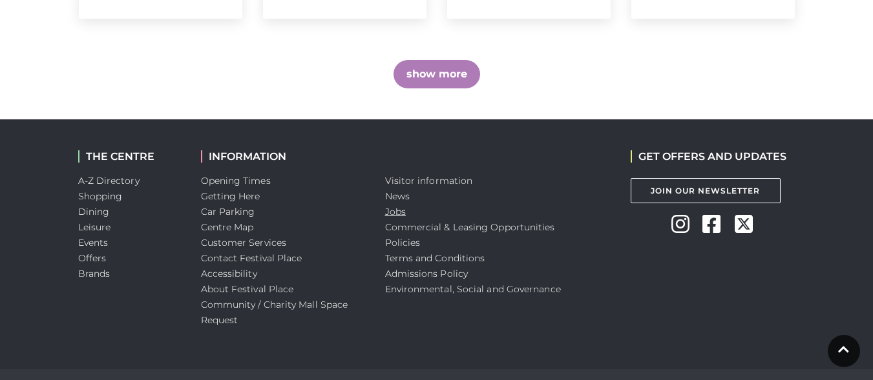  What do you see at coordinates (130, 156) in the screenshot?
I see `h2: THE CENTRE` at bounding box center [130, 156].